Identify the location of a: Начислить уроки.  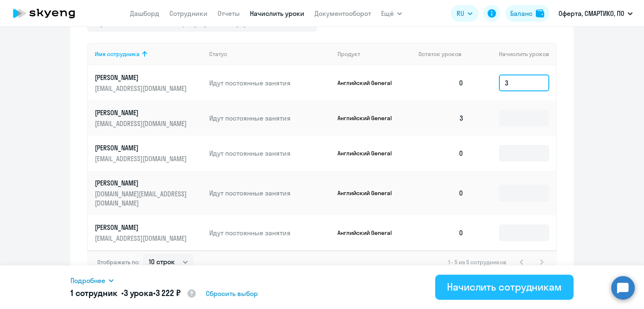
(277, 13).